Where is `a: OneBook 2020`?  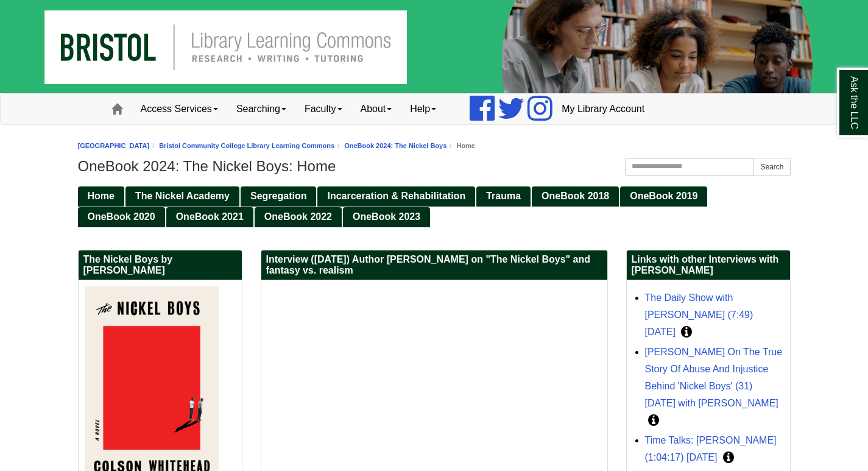 a: OneBook 2020 is located at coordinates (121, 217).